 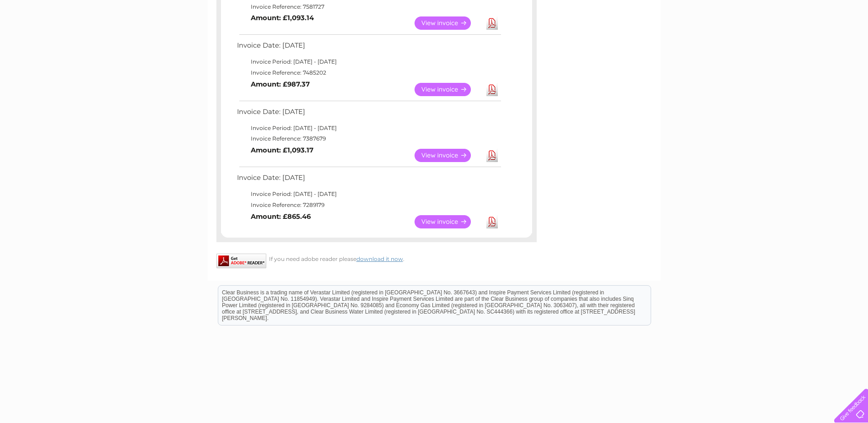 What do you see at coordinates (368, 205) in the screenshot?
I see `td: Invoice Reference: 7289179` at bounding box center [368, 205].